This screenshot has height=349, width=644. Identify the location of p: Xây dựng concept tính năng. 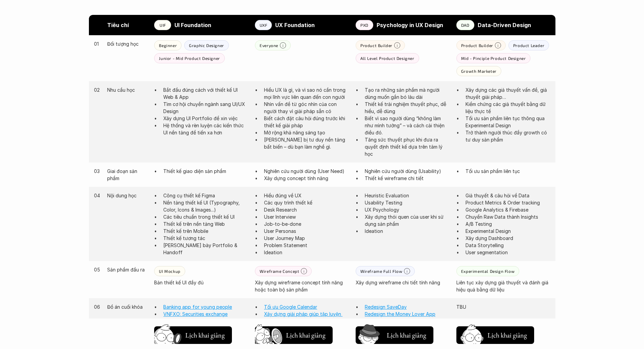
(306, 178).